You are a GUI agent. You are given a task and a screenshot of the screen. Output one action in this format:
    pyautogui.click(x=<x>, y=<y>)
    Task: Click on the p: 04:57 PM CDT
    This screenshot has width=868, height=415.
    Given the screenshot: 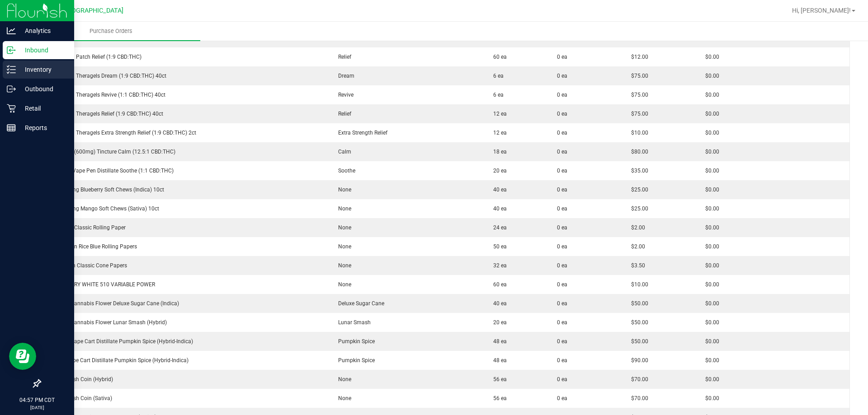 What is the action you would take?
    pyautogui.click(x=37, y=400)
    